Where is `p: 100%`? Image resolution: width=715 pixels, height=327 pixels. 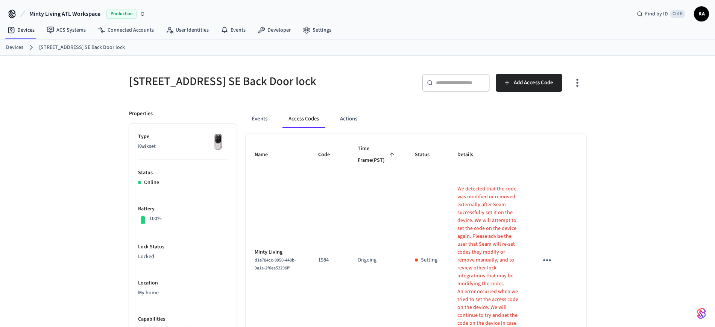
p: 100% is located at coordinates (155, 219).